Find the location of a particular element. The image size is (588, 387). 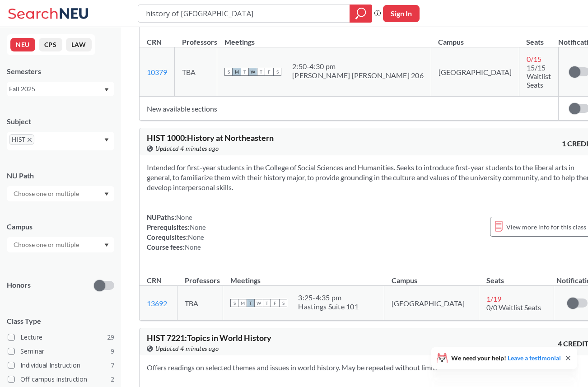

div: Fall 2025Dropdown arrow is located at coordinates (61, 89).